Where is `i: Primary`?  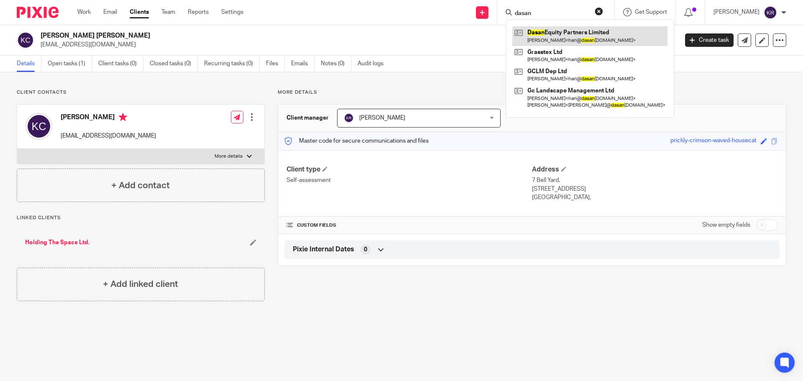
i: Primary is located at coordinates (123, 117).